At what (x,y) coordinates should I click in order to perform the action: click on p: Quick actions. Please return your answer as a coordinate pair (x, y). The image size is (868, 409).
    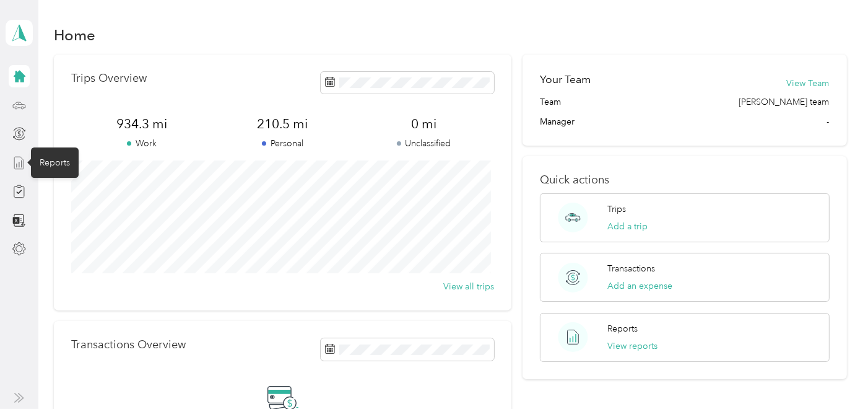
    Looking at the image, I should click on (685, 180).